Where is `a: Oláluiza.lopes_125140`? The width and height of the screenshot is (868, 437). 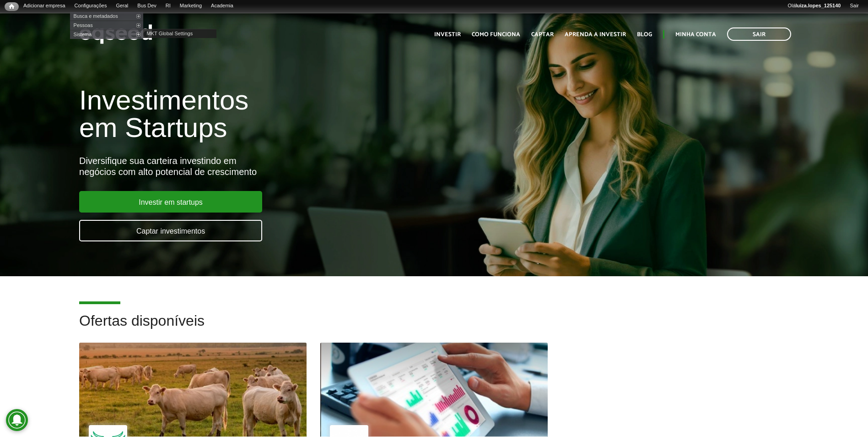 a: Oláluiza.lopes_125140 is located at coordinates (814, 6).